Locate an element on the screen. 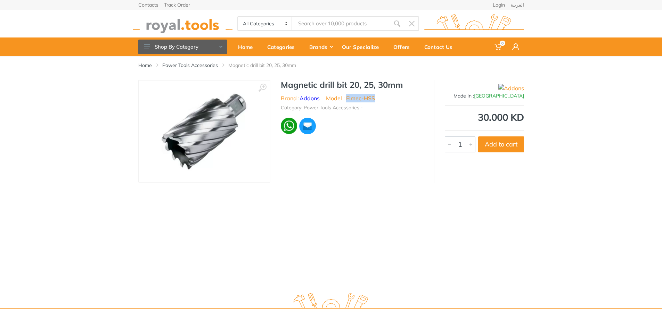 The height and width of the screenshot is (328, 662). li: Category: Power Tools Accessories - is located at coordinates (322, 108).